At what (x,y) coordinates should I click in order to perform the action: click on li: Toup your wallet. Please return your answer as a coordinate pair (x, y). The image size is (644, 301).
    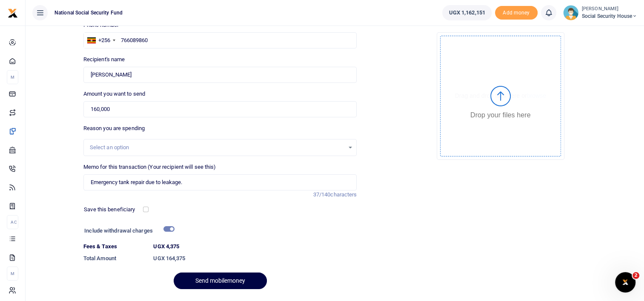
    Looking at the image, I should click on (516, 13).